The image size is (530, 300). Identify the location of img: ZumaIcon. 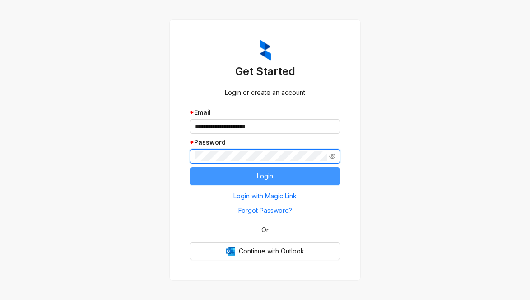
(265, 50).